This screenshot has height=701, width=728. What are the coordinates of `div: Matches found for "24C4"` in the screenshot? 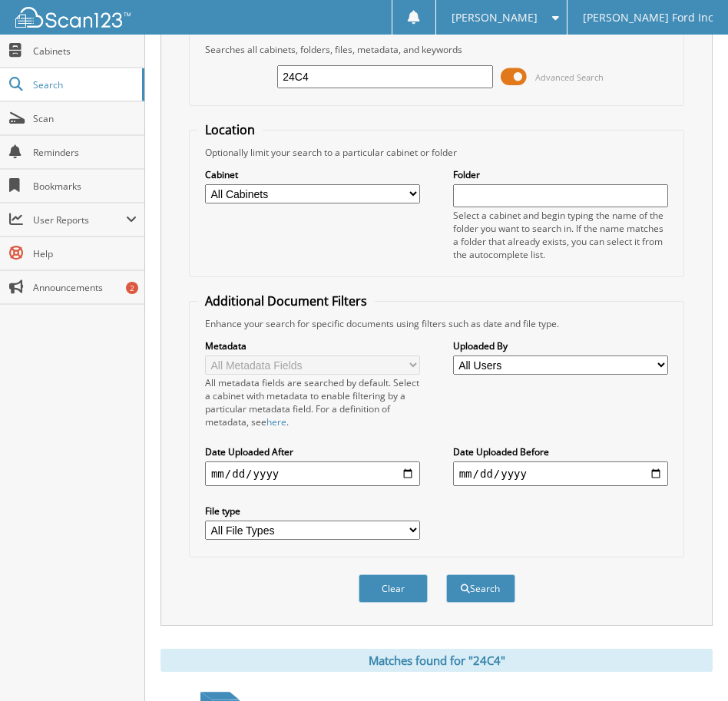 It's located at (436, 661).